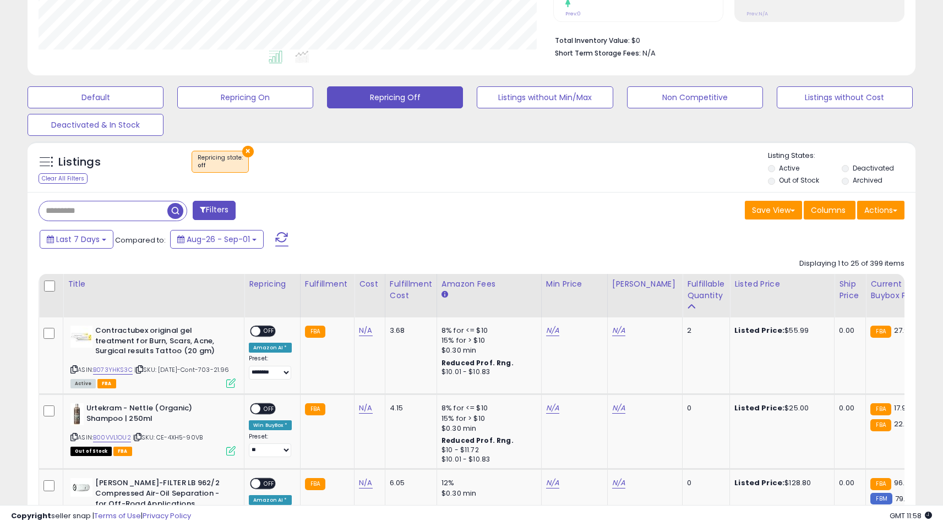  I want to click on div: Ship Price, so click(850, 290).